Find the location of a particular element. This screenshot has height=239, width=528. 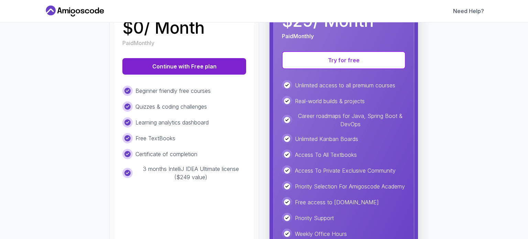

p: Access To Private Exclusive Community is located at coordinates (345, 170).